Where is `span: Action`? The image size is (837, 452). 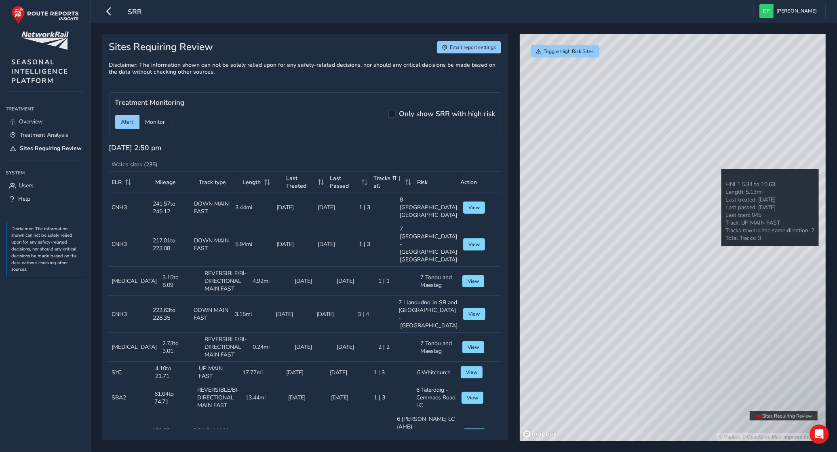 span: Action is located at coordinates (469, 182).